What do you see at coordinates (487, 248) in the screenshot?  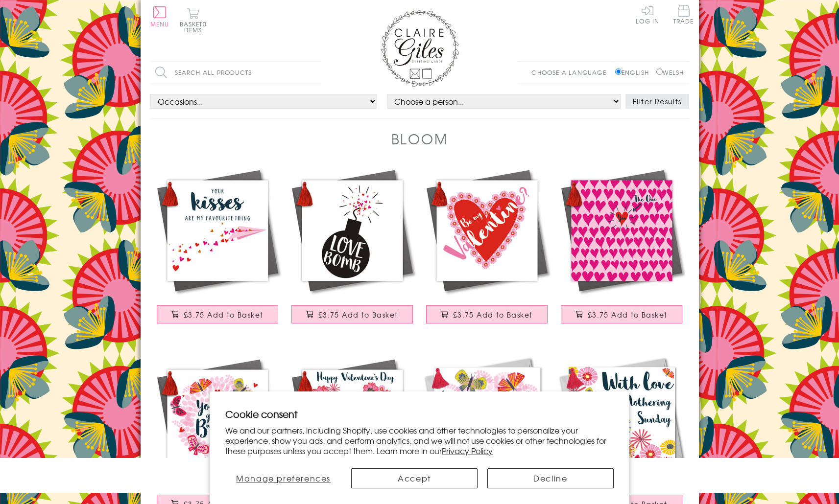 I see `a: Valentine's Day Card, Heart with Flowers, Embellished with a colourful tassel £3.75 Add to Basket` at bounding box center [487, 248].